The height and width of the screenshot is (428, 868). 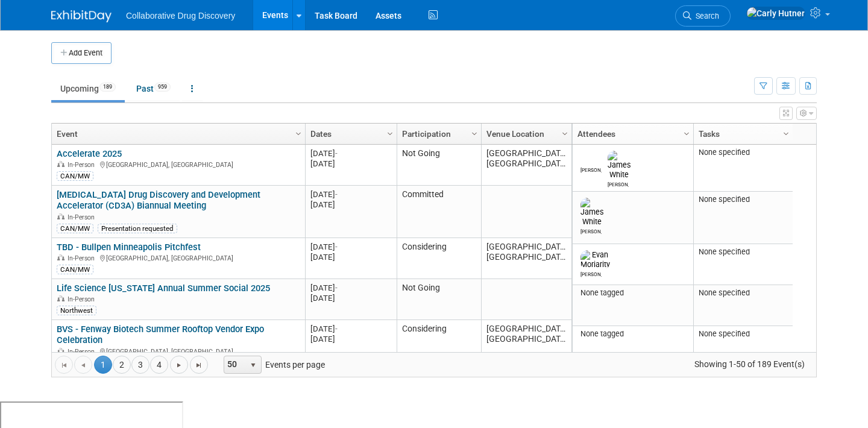 What do you see at coordinates (525, 134) in the screenshot?
I see `a: Venue Location` at bounding box center [525, 134].